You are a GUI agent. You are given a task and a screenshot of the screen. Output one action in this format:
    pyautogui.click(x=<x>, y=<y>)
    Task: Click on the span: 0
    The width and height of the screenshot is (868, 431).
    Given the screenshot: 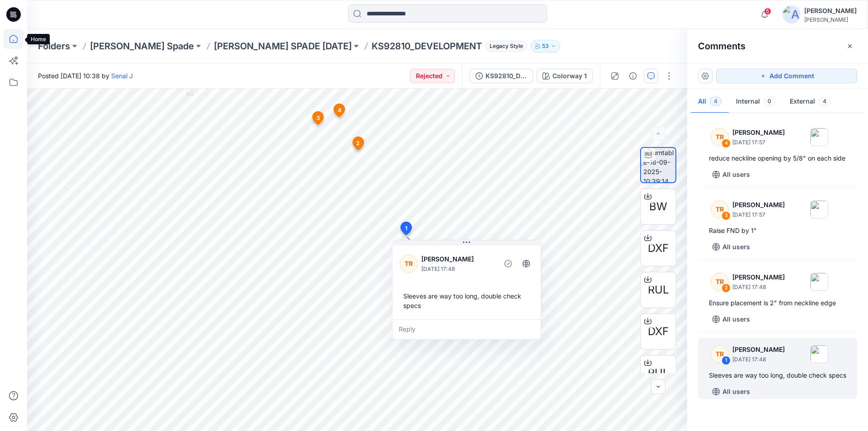 What is the action you would take?
    pyautogui.click(x=769, y=101)
    